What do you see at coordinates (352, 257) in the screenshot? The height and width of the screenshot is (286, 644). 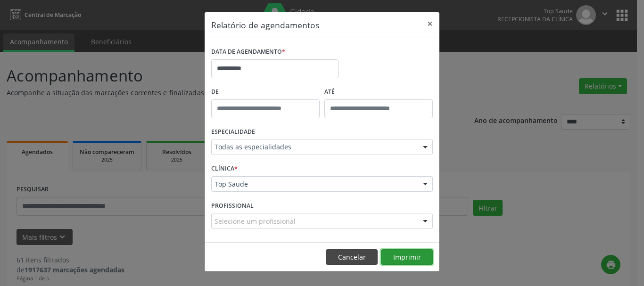 I see `button: Cancelar` at bounding box center [352, 257].